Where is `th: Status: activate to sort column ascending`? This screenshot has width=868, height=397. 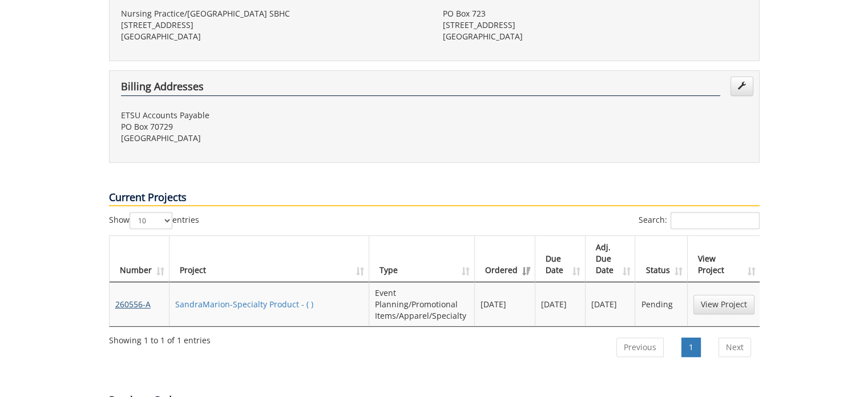
th: Status: activate to sort column ascending is located at coordinates (661, 259).